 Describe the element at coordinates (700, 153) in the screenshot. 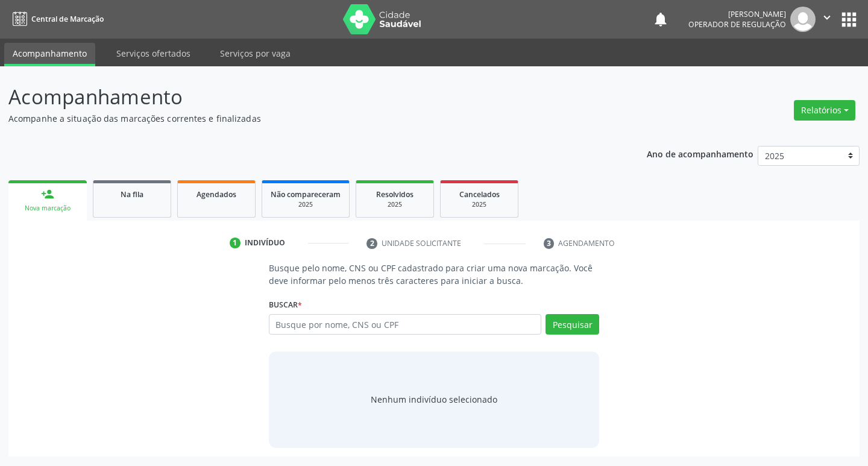

I see `p: Ano de acompanhamento` at that location.